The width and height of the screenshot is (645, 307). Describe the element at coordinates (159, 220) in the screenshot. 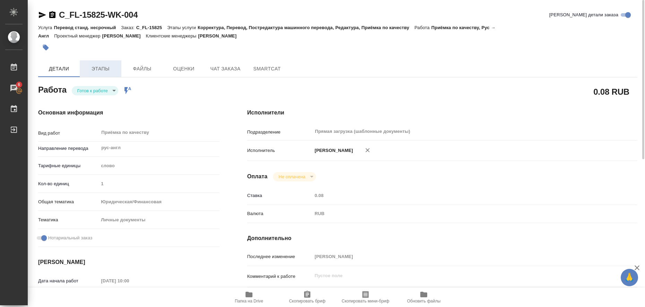

I see `div: Личные документы` at that location.